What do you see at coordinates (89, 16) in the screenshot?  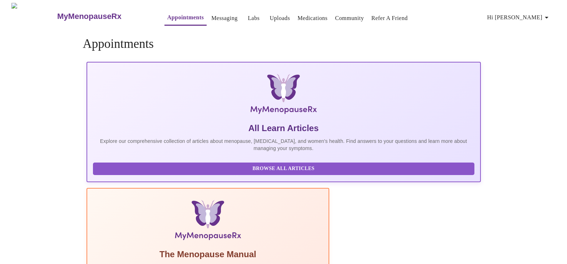 I see `h3: MyMenopauseRx` at bounding box center [89, 16].